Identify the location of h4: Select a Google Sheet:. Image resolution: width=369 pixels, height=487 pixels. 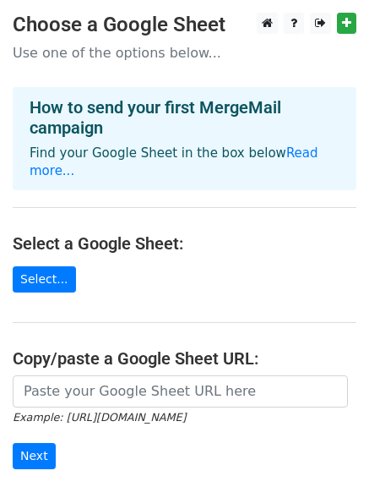
(184, 243).